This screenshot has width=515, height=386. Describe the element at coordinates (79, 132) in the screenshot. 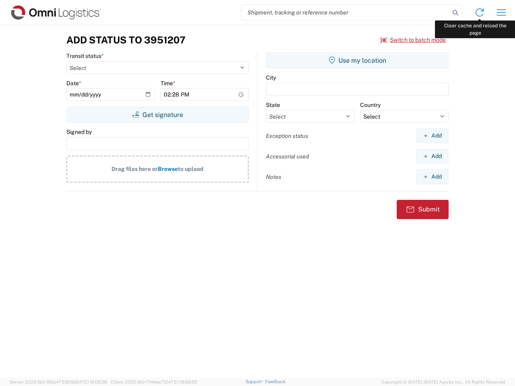

I see `label: Signed by` at that location.